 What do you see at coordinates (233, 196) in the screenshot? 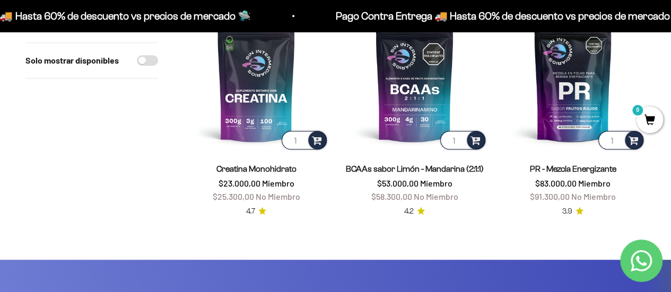
I see `span: $25.300,00` at bounding box center [233, 196].